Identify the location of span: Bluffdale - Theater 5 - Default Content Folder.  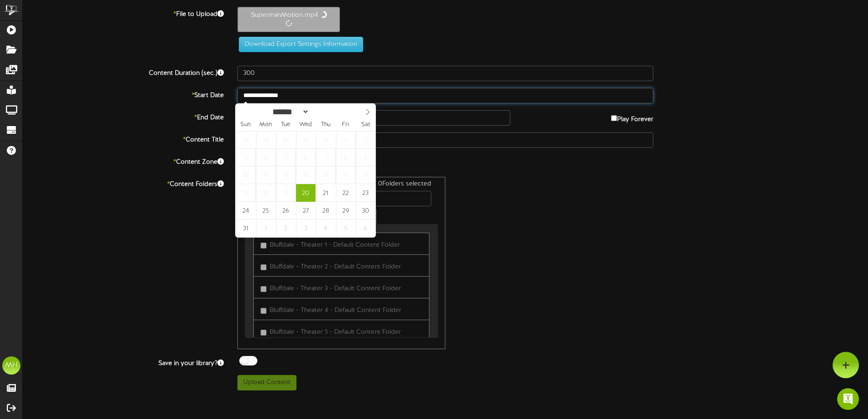
(335, 332).